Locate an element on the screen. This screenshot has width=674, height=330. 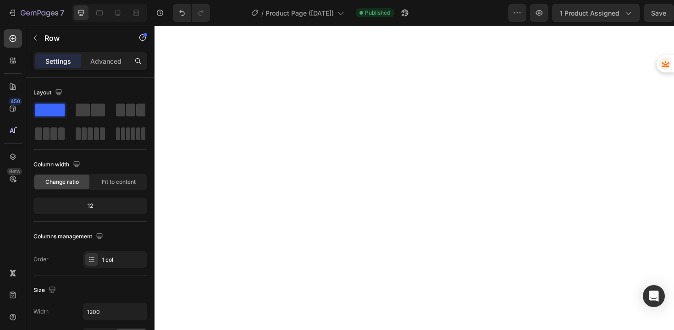
div: Order is located at coordinates (41, 259).